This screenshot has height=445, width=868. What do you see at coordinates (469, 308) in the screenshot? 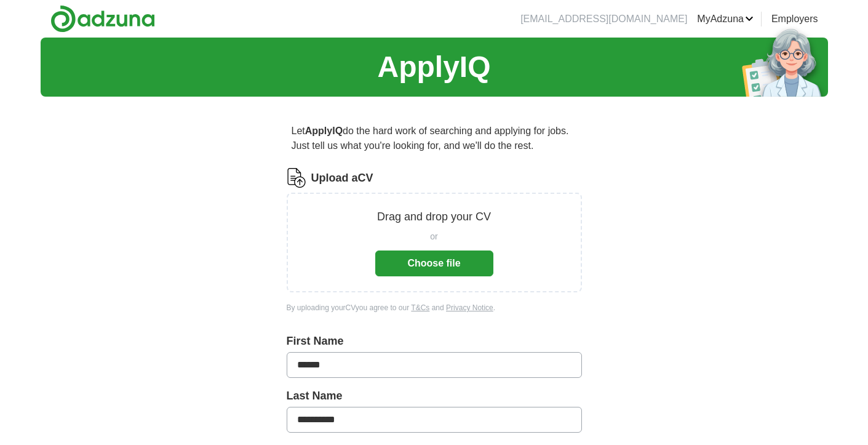
I see `a: Privacy Notice` at bounding box center [469, 308].